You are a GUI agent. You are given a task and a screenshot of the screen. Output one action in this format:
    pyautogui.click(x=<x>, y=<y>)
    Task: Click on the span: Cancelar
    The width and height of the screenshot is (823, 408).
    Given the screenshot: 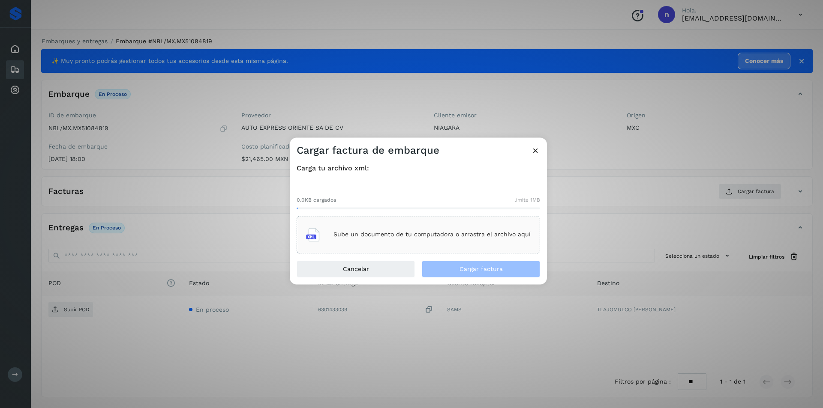 What is the action you would take?
    pyautogui.click(x=356, y=269)
    